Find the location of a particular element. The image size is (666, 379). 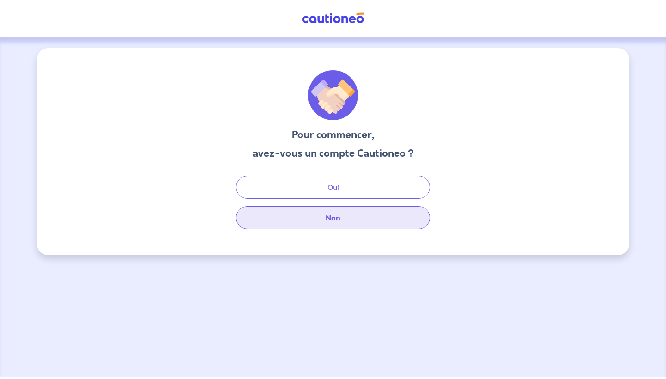

h3: avez-vous un compte Cautioneo ? is located at coordinates (333, 153).